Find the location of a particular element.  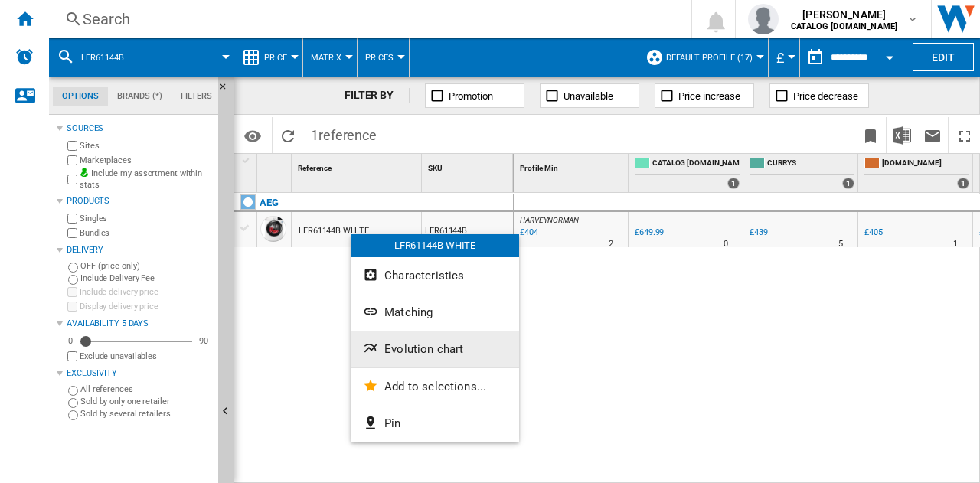

button: Characteristics is located at coordinates (435, 276).